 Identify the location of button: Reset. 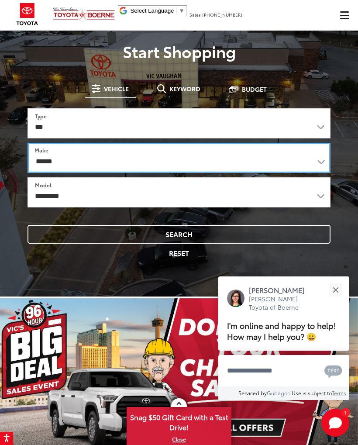
(179, 253).